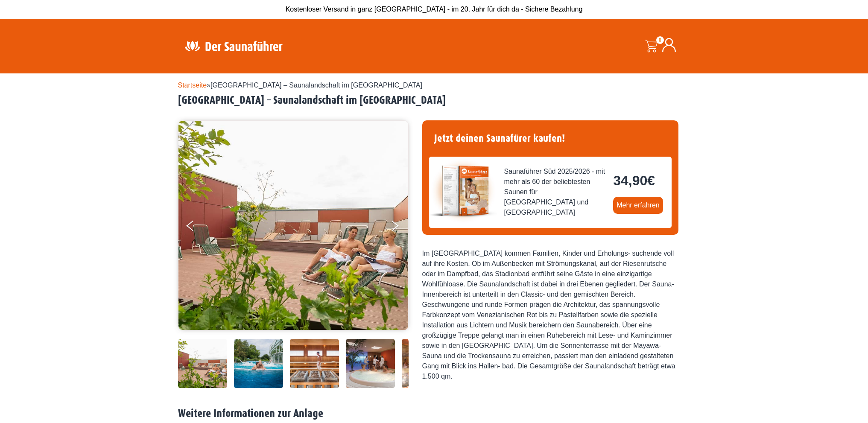  Describe the element at coordinates (434, 414) in the screenshot. I see `h2: Weitere Informationen zur Anlage` at that location.